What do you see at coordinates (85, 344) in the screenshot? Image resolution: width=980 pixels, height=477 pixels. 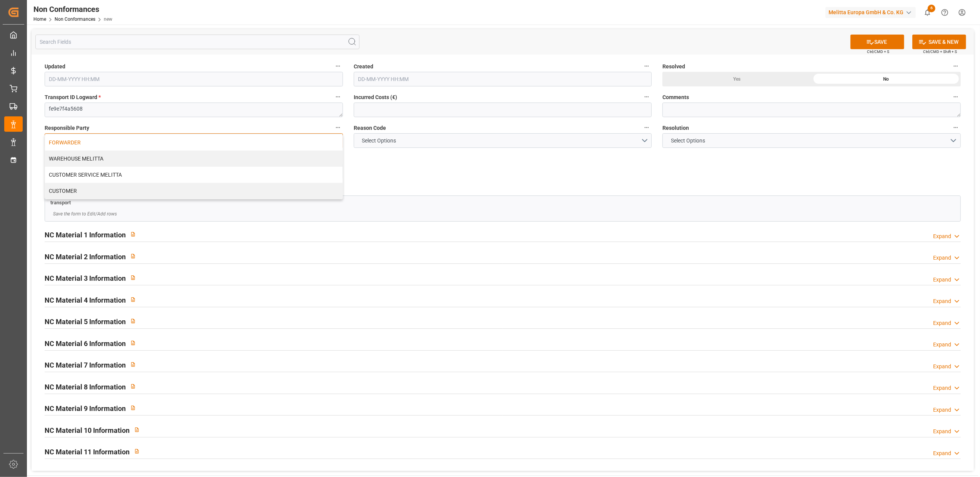 I see `h2: NC Material 6 Information` at bounding box center [85, 344].